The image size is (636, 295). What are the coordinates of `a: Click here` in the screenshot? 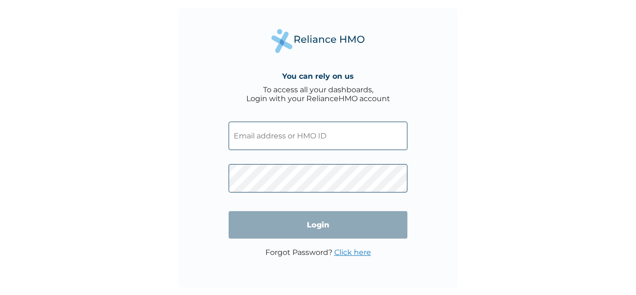 It's located at (352, 252).